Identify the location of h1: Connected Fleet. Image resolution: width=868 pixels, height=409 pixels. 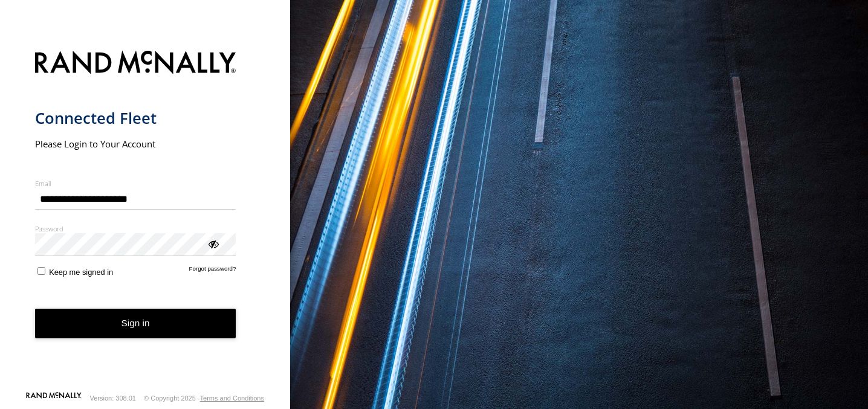
(135, 118).